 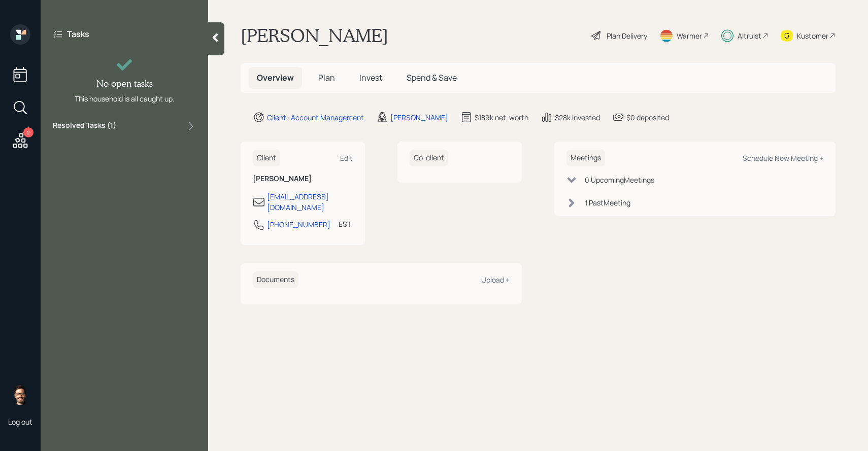 I want to click on div: Client · Account Management, so click(x=316, y=117).